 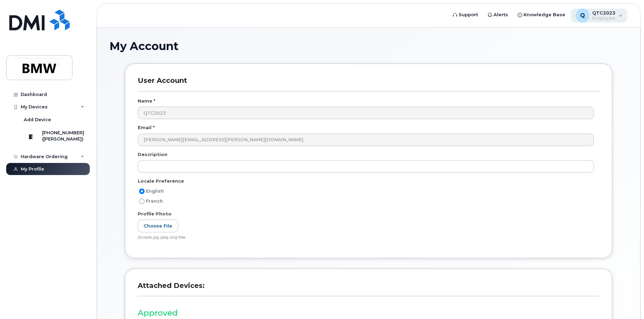 What do you see at coordinates (368, 313) in the screenshot?
I see `h3: Approved` at bounding box center [368, 313].